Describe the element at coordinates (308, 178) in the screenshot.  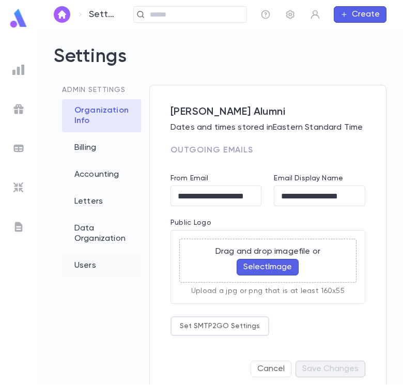
I see `label: Email Display Name` at that location.